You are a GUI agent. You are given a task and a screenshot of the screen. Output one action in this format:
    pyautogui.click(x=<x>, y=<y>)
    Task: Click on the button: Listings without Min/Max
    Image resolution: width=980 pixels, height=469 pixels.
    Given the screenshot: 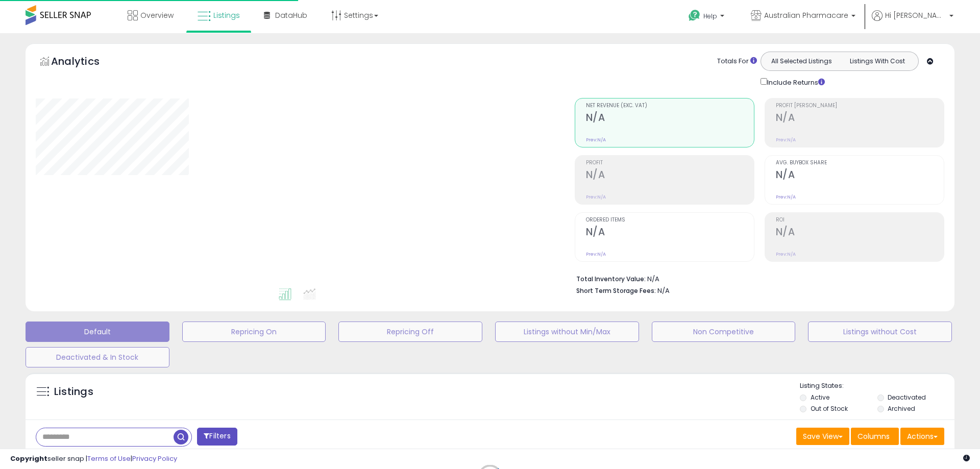 What is the action you would take?
    pyautogui.click(x=567, y=332)
    